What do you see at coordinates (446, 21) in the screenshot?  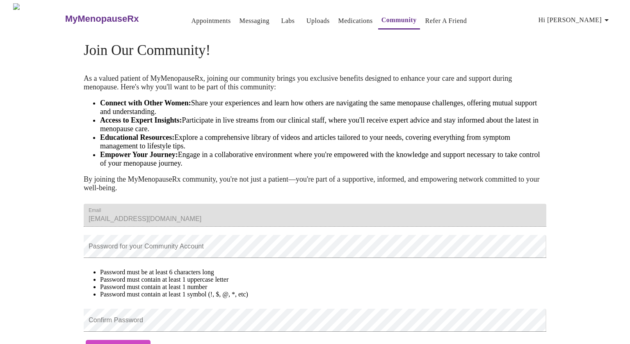 I see `a: Refer a Friend` at bounding box center [446, 21].